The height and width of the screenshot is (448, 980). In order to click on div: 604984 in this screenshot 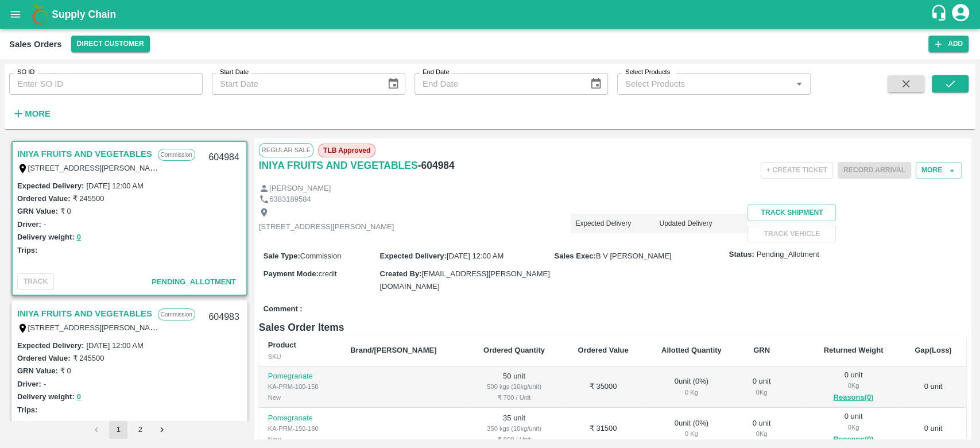, I will do `click(223, 158)`.